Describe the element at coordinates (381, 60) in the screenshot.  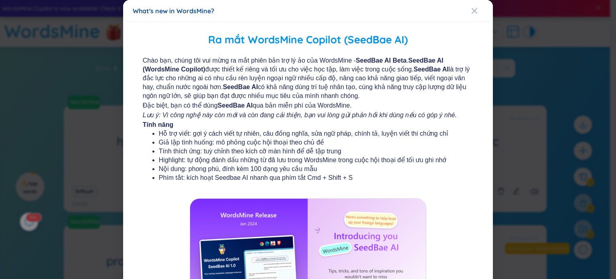
I see `b: SeedBae AI Beta` at that location.